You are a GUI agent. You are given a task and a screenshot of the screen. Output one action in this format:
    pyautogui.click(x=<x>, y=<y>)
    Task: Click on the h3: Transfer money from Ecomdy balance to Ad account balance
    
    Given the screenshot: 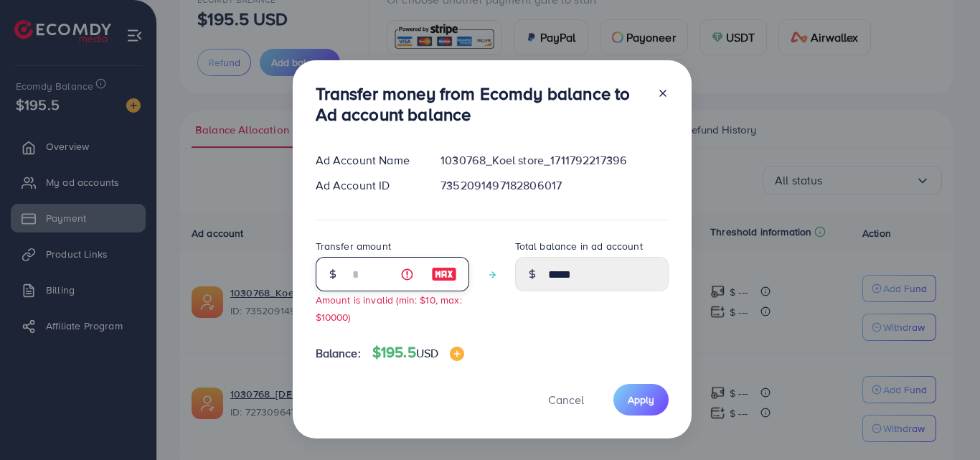 What is the action you would take?
    pyautogui.click(x=480, y=104)
    